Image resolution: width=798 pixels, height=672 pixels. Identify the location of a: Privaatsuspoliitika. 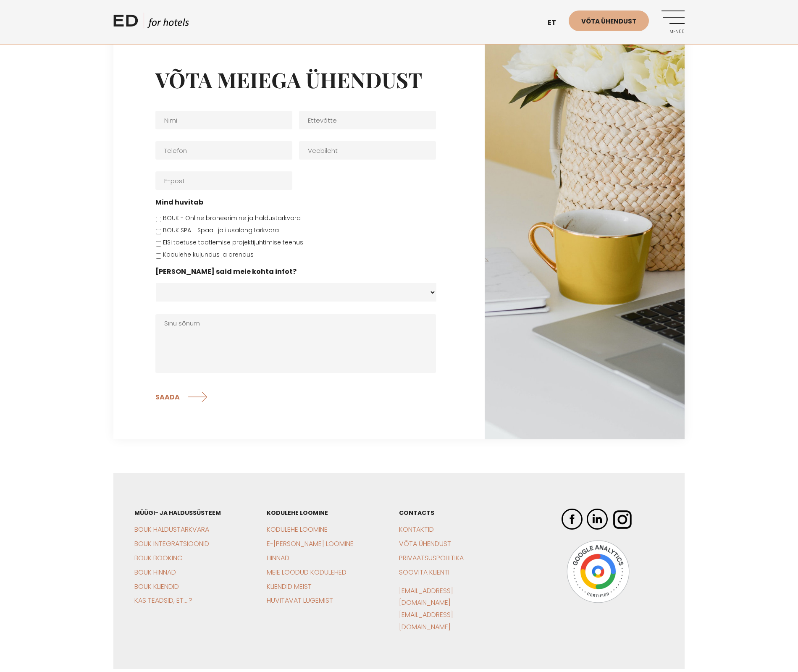
(431, 557).